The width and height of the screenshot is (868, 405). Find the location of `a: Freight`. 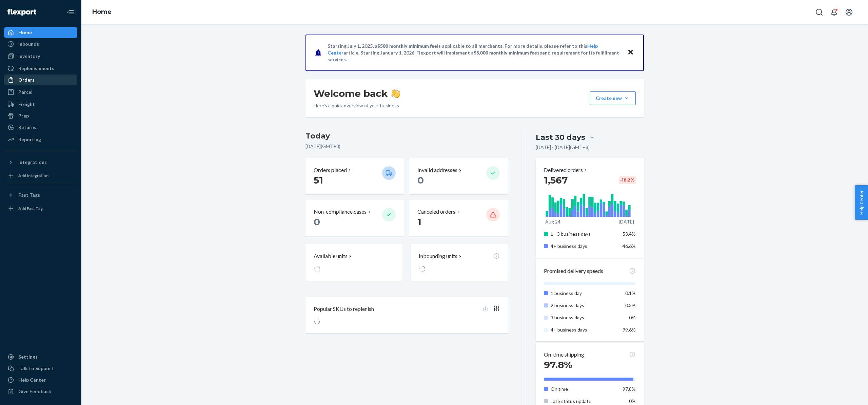

a: Freight is located at coordinates (40, 104).